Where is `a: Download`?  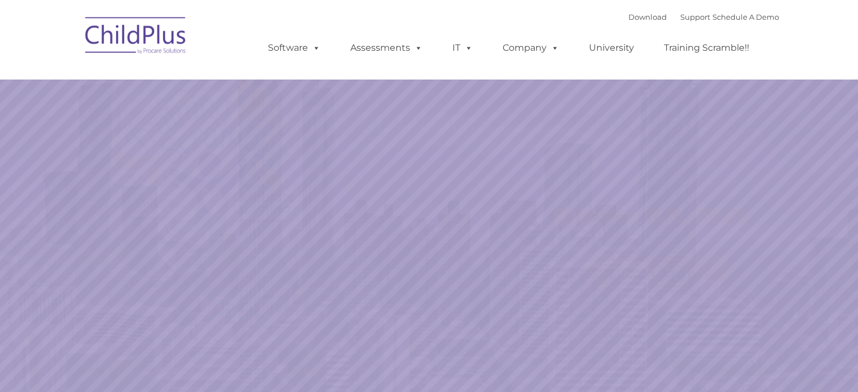 a: Download is located at coordinates (648, 17).